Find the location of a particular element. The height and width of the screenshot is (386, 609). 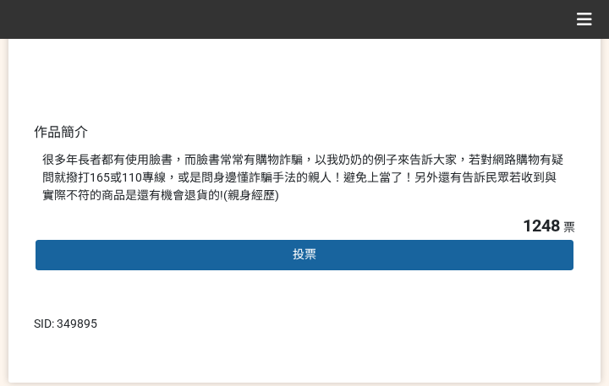

span: SID: 349895 is located at coordinates (65, 324).